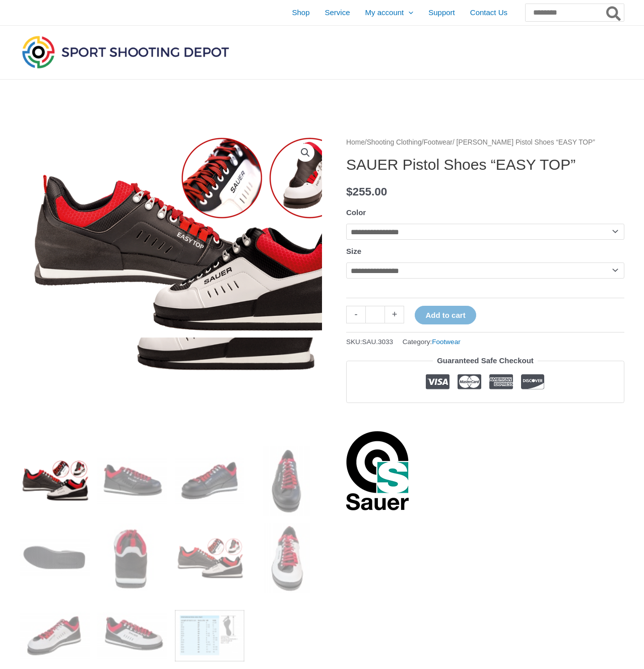 The image size is (644, 669). I want to click on legend: Guaranteed Safe Checkout, so click(486, 360).